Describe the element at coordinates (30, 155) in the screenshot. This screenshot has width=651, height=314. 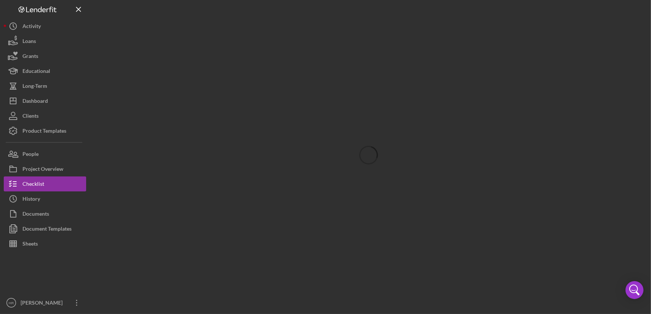
I see `div: People` at that location.